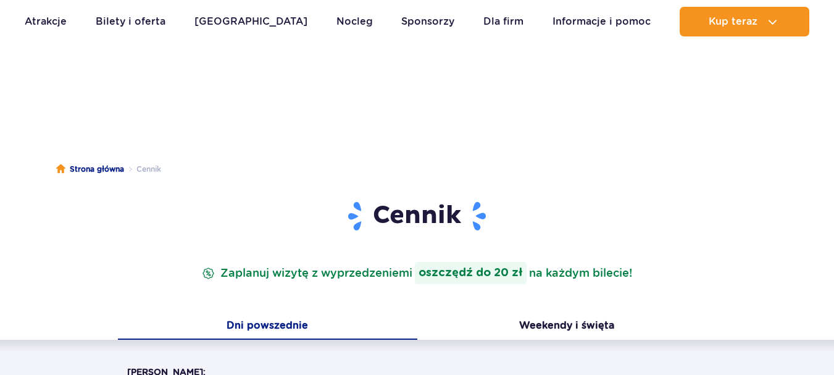 This screenshot has height=375, width=834. Describe the element at coordinates (417, 216) in the screenshot. I see `h1: Cennik` at that location.